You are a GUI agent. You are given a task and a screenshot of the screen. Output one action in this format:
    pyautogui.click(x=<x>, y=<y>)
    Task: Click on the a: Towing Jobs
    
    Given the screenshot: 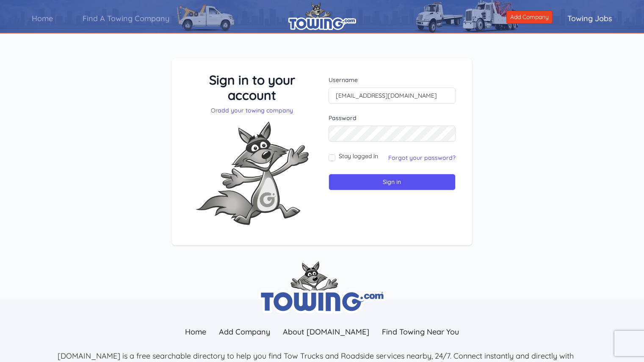 What is the action you would take?
    pyautogui.click(x=590, y=18)
    